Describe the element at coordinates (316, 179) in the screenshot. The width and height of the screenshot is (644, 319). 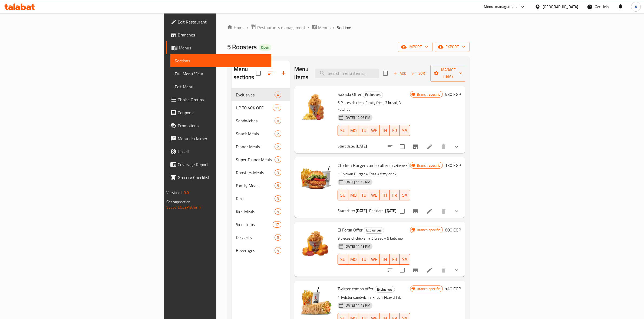
I see `img: Chicken Burger combo offer` at that location.